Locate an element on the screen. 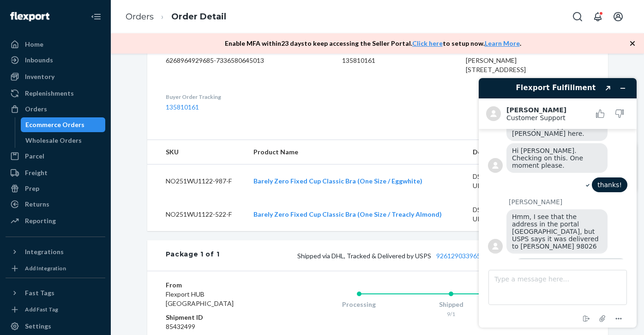  td: NO251WU1122-522-F is located at coordinates (196, 214).